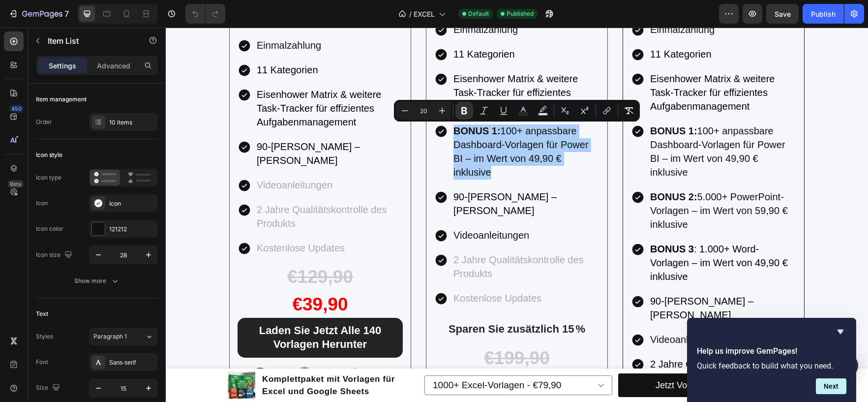  Describe the element at coordinates (17, 109) in the screenshot. I see `div: 450` at that location.